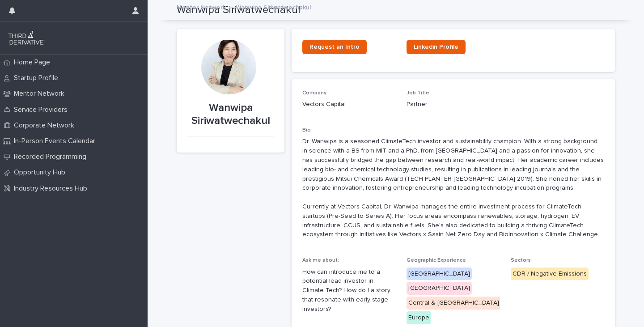 This screenshot has width=644, height=327. Describe the element at coordinates (549, 274) in the screenshot. I see `div: CDR / Negative Emissions` at that location.